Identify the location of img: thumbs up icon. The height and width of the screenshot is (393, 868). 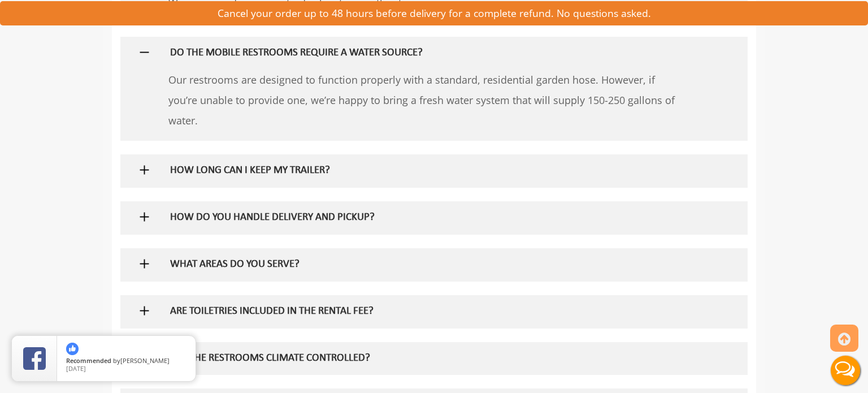
(72, 349).